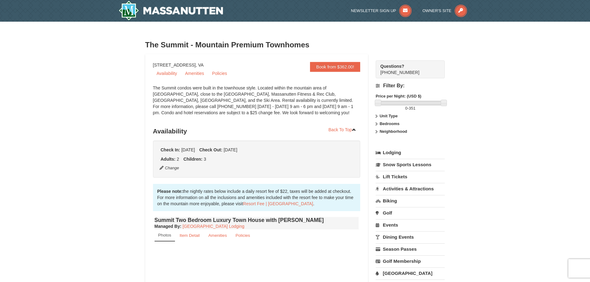 The width and height of the screenshot is (590, 282). Describe the element at coordinates (393, 131) in the screenshot. I see `strong: Neighborhood` at that location.